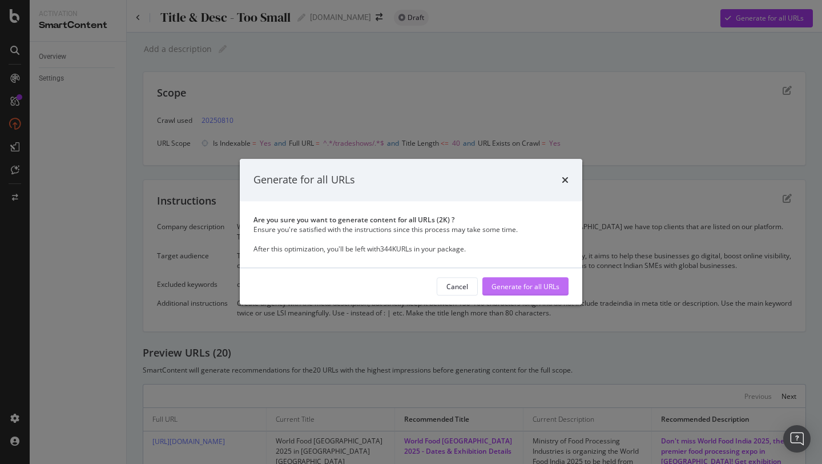  I want to click on div: After this optimization, you'll be left with 344K URLs in your package., so click(411, 248).